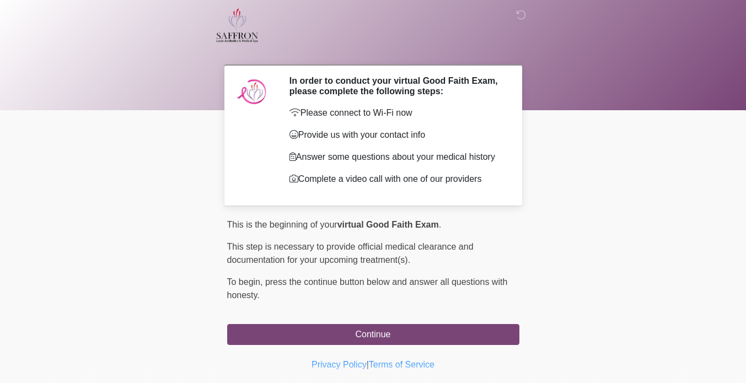 Image resolution: width=746 pixels, height=383 pixels. What do you see at coordinates (350, 253) in the screenshot?
I see `span: This step is necessary to provide official medical clearance and documentation for your upcoming ...` at bounding box center [350, 253].